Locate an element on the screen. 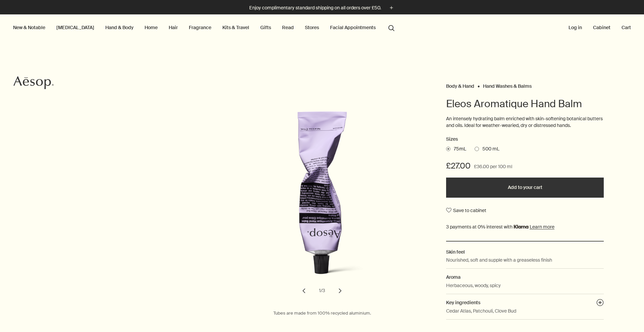 This screenshot has height=332, width=644. button: Log in is located at coordinates (575, 28).